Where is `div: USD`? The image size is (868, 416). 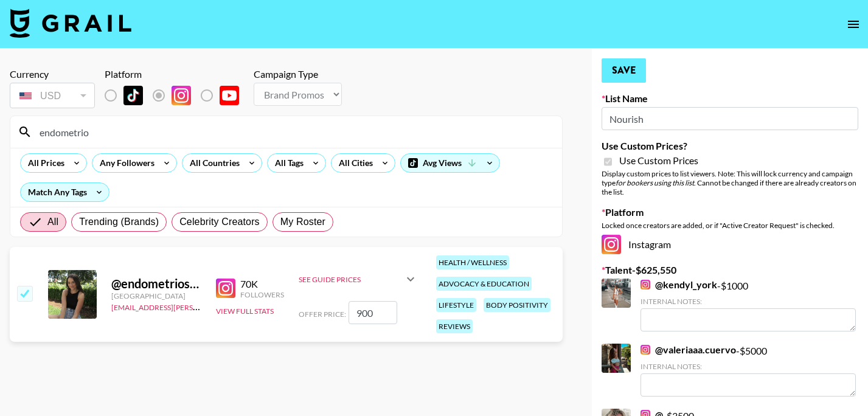
div: USD is located at coordinates (52, 95).